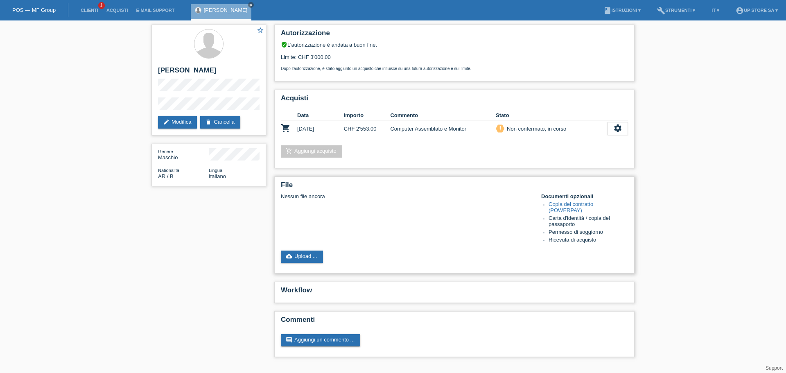 This screenshot has height=373, width=786. Describe the element at coordinates (184, 154) in the screenshot. I see `div: Maschio` at that location.